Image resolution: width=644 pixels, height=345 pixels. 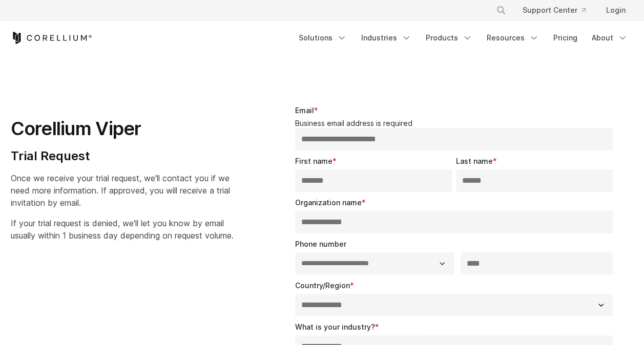 What do you see at coordinates (305, 110) in the screenshot?
I see `span: Email` at bounding box center [305, 110].